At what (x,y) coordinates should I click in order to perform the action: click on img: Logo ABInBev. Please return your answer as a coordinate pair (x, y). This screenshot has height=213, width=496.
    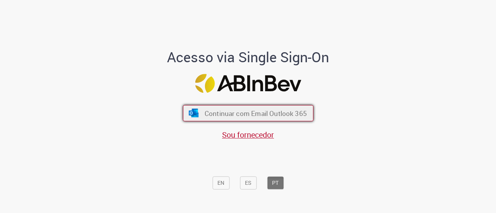
    Looking at the image, I should click on (248, 83).